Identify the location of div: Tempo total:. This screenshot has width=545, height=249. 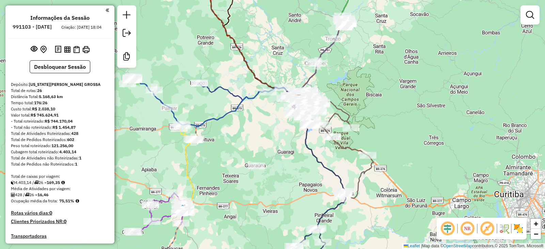
(60, 103).